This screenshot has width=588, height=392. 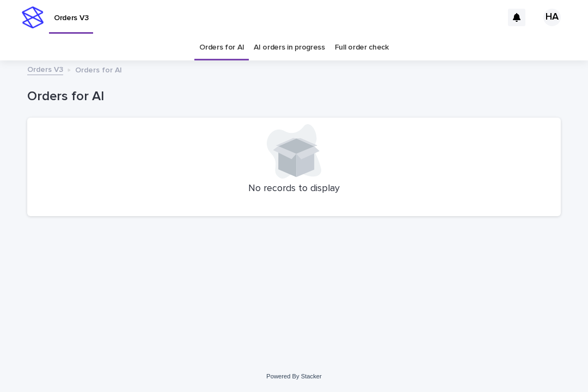 What do you see at coordinates (289, 48) in the screenshot?
I see `a: AI orders in progress` at bounding box center [289, 48].